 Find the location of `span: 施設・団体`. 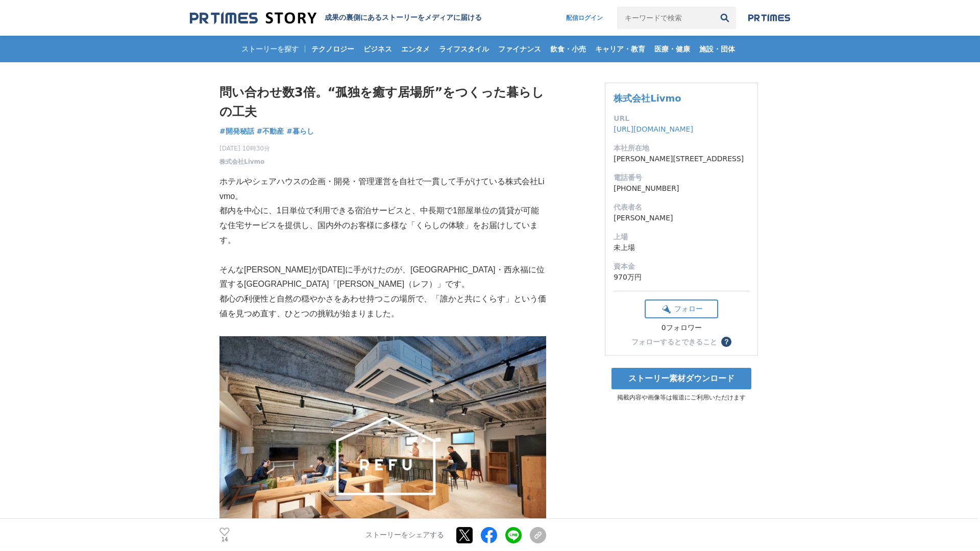

span: 施設・団体 is located at coordinates (717, 49).